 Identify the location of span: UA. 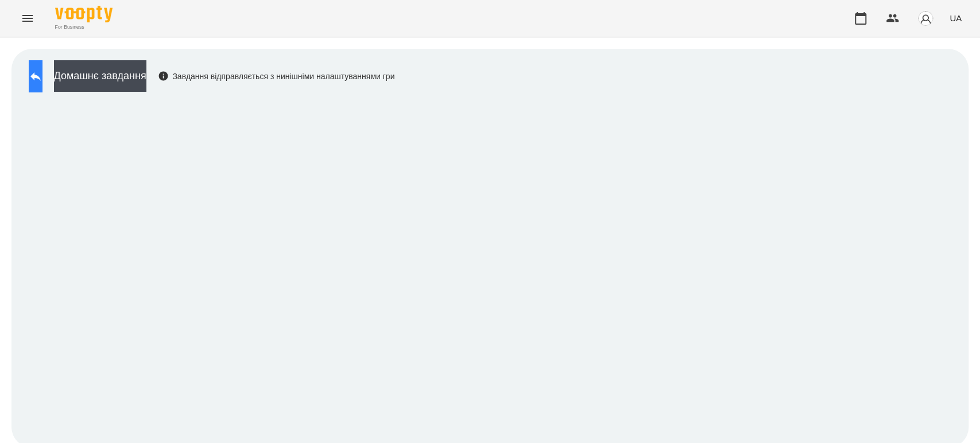
(955, 18).